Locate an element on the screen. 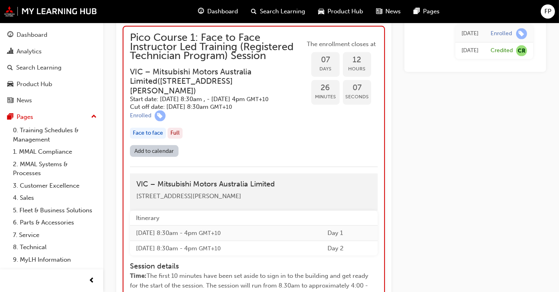 This screenshot has height=292, width=559. a: 0. Training Schedules & Management is located at coordinates (55, 135).